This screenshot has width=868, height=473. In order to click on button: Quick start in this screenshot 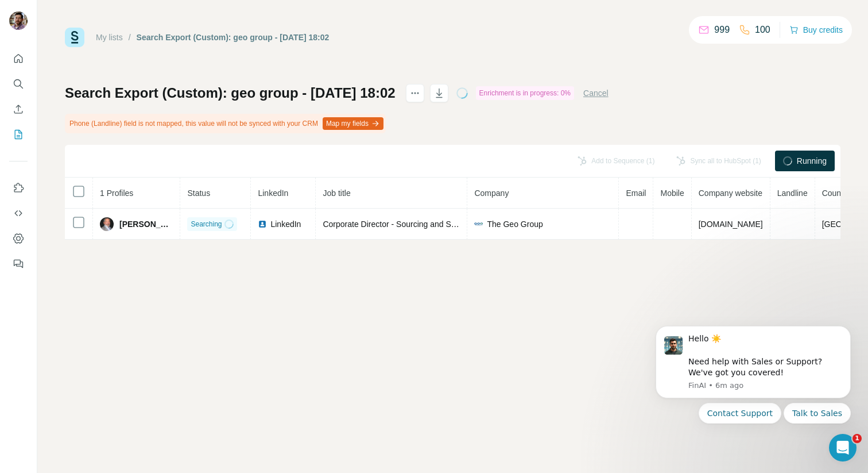, I will do `click(18, 58)`.